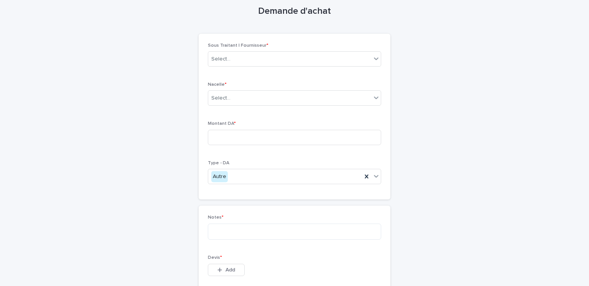 This screenshot has width=589, height=286. Describe the element at coordinates (294, 11) in the screenshot. I see `h1: Demande d'achat` at that location.